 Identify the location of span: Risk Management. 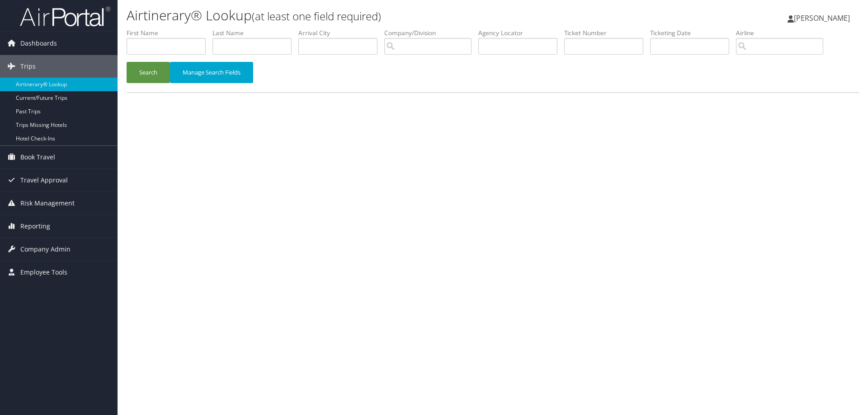
(47, 203).